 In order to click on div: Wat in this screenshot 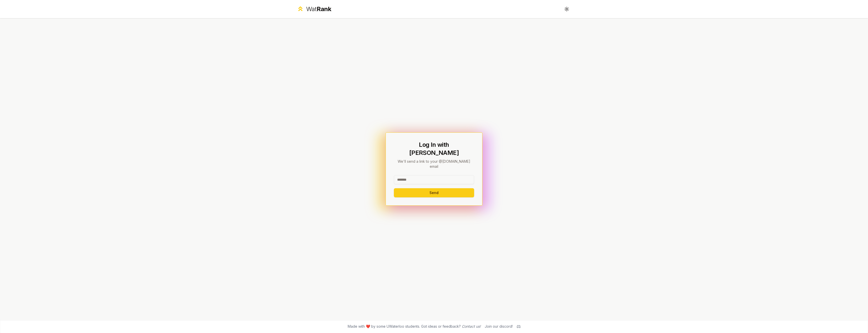, I will do `click(319, 9)`.